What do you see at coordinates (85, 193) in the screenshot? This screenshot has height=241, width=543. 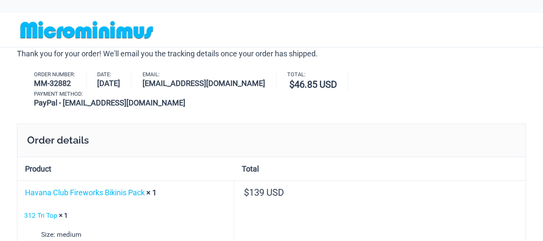 I see `a: Havana Club Fireworks Bikinis Pack` at bounding box center [85, 193].